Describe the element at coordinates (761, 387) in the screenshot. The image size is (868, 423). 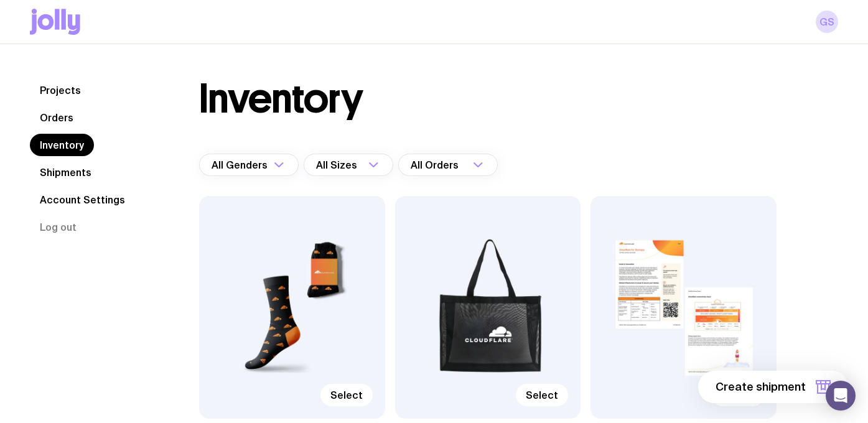
I see `span: Create shipment` at that location.